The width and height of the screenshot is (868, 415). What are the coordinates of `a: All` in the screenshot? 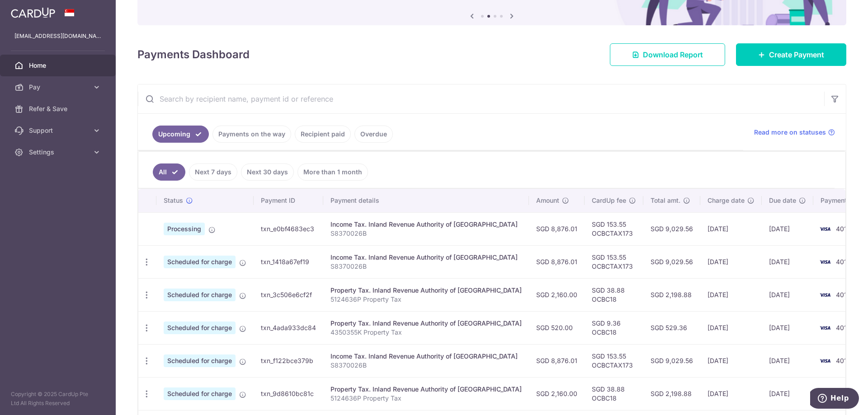 It's located at (169, 172).